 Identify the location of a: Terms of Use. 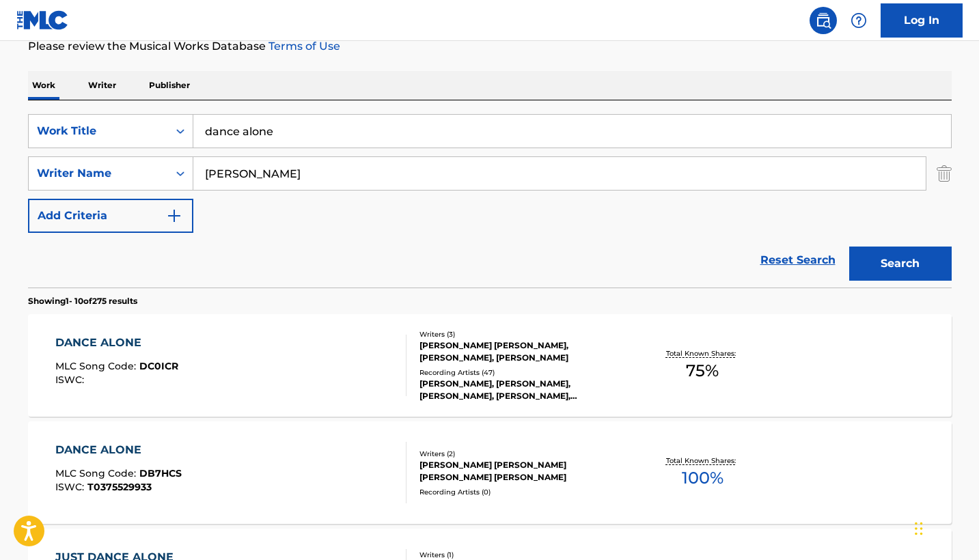
(302, 45).